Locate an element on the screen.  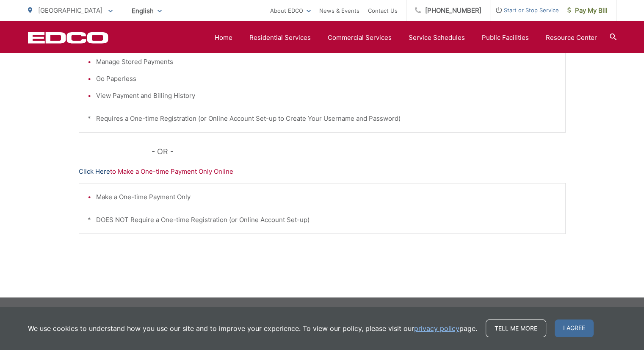
a: Residential Services is located at coordinates (279, 38).